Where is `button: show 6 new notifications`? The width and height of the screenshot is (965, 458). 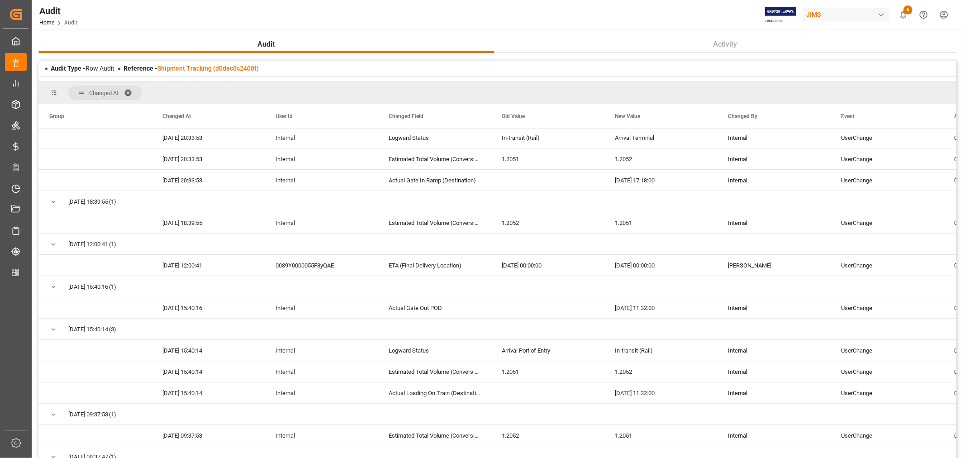 button: show 6 new notifications is located at coordinates (903, 14).